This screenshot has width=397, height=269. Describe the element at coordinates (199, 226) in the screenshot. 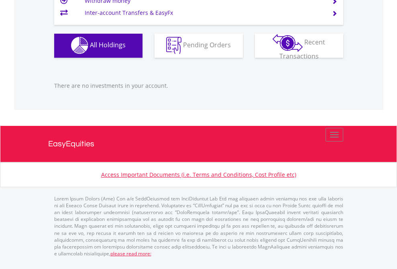

I see `p: Lorem Ipsum Dolors (Ame) Con a/e SeddOeiusmod tem InciDiduntut Lab Etd mag aliquaen admin veniamq...` at that location.